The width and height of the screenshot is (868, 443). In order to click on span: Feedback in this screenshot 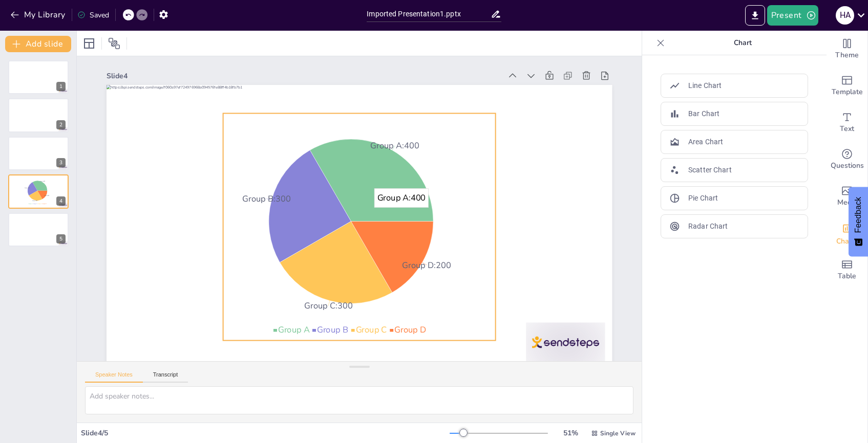, I will do `click(858, 215)`.